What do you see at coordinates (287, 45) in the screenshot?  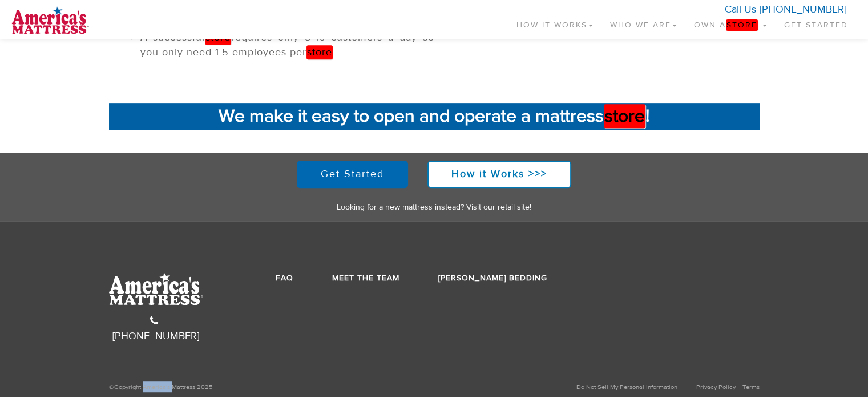 I see `li: A successful requires only 5-10 customers a day so you only need 1.5 employees per` at bounding box center [287, 45].